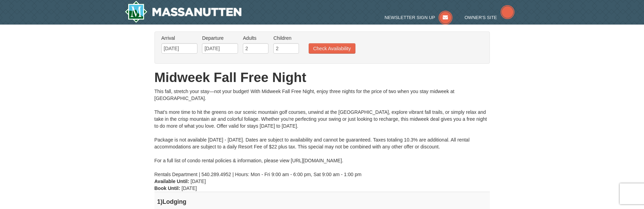 The height and width of the screenshot is (209, 644). What do you see at coordinates (220, 38) in the screenshot?
I see `label: Departure` at bounding box center [220, 38].